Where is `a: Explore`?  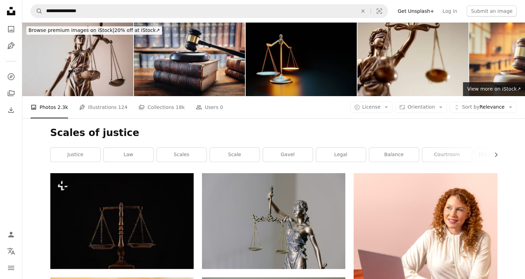
a: Explore is located at coordinates (11, 77).